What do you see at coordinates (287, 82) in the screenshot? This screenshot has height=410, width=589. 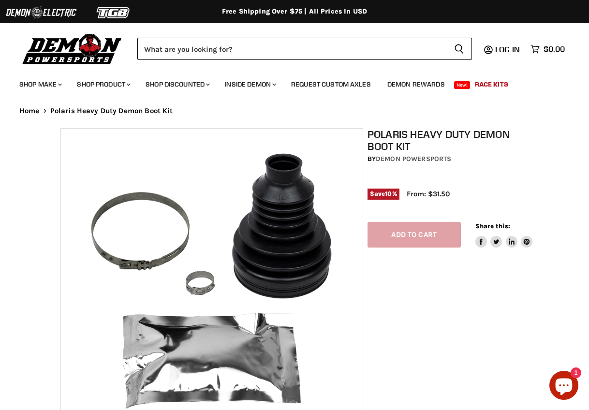 I see `ul: Main menu` at bounding box center [287, 82].